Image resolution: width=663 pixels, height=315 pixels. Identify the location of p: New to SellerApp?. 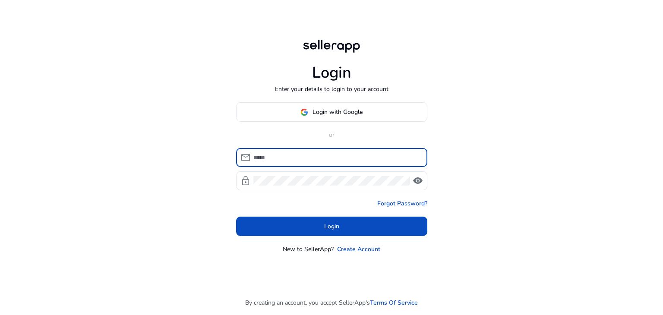
(308, 249).